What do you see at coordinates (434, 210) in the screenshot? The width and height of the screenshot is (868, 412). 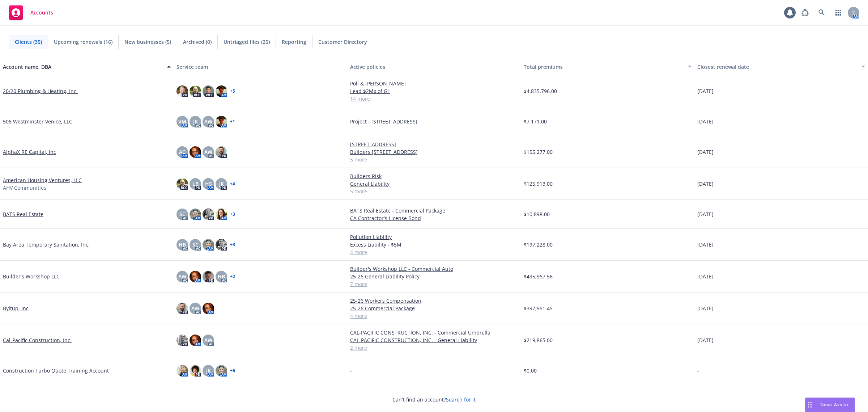 I see `a: BATS Real Estate - Commercial Package` at bounding box center [434, 210].